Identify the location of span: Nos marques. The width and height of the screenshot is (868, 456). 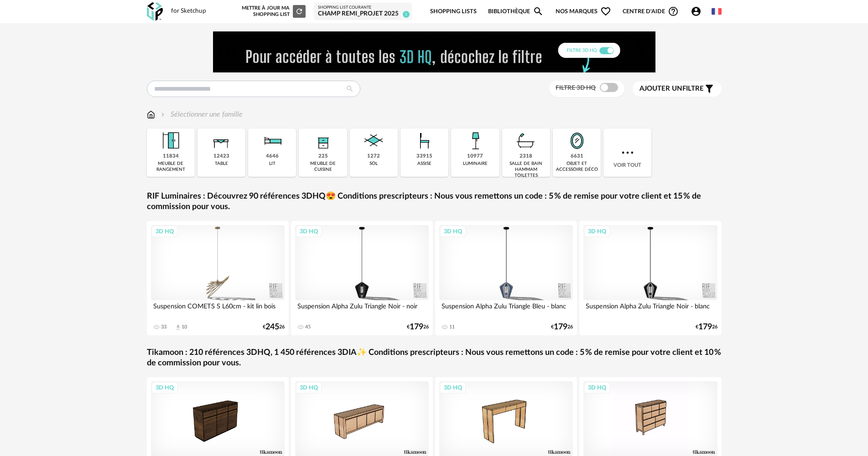
(583, 11).